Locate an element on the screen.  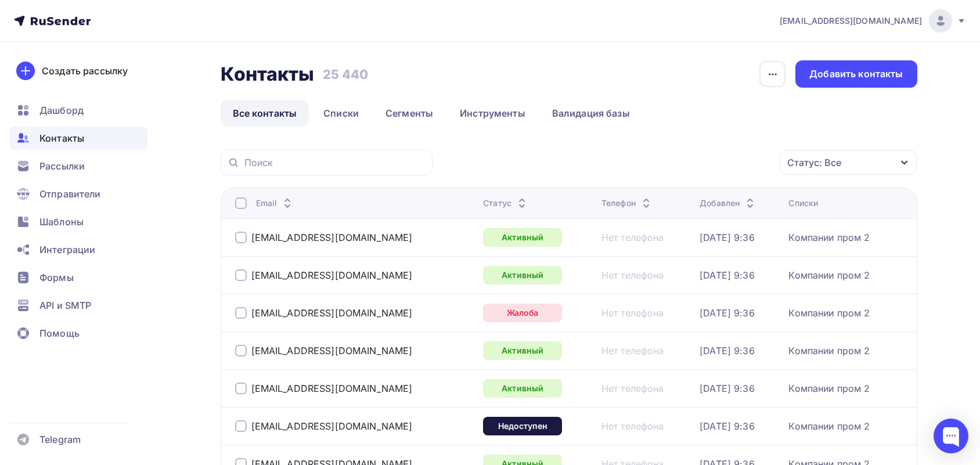
a: Недоступен is located at coordinates (522, 426).